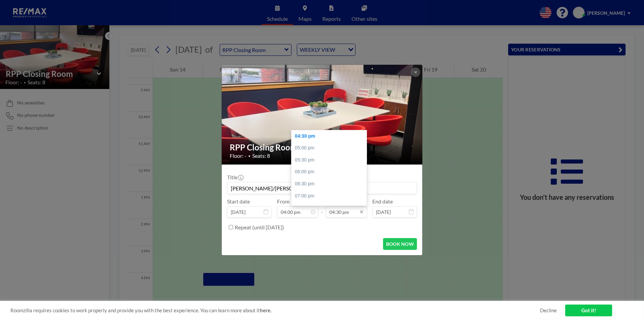 This screenshot has height=320, width=644. What do you see at coordinates (331, 136) in the screenshot?
I see `div: 04:30 pm` at bounding box center [331, 136].